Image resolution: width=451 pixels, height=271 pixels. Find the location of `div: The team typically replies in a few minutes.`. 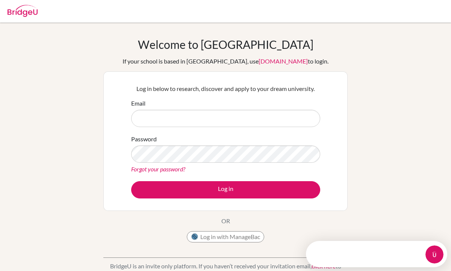

div: The team typically replies in a few minutes. is located at coordinates (65, 16).